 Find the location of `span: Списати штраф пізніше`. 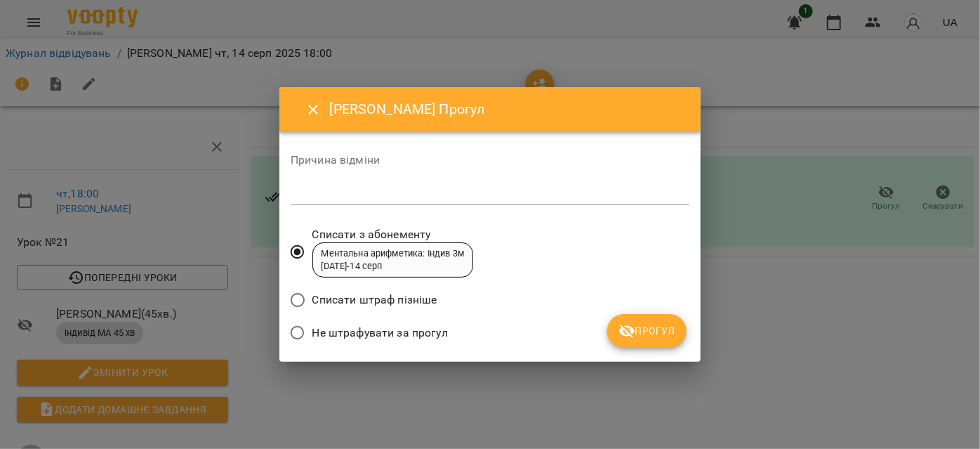

span: Списати штраф пізніше is located at coordinates (375, 300).